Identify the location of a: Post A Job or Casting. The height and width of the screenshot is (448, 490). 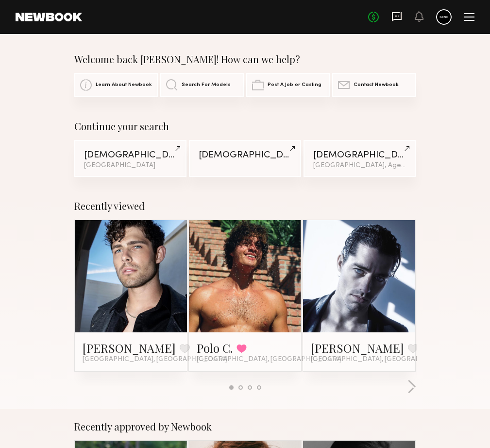
(288, 85).